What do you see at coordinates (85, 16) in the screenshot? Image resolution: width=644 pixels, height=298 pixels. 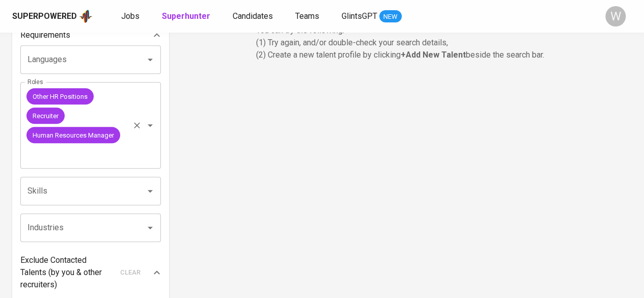 I see `img: app logo` at bounding box center [85, 16].